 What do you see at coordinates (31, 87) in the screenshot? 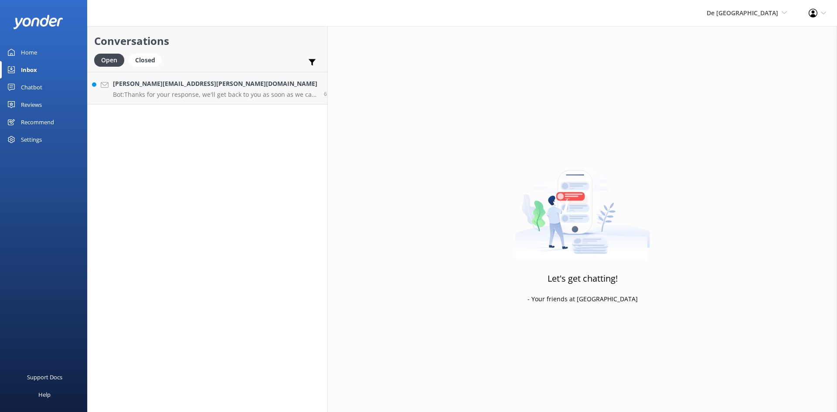
I see `div: Chatbot` at bounding box center [31, 87].